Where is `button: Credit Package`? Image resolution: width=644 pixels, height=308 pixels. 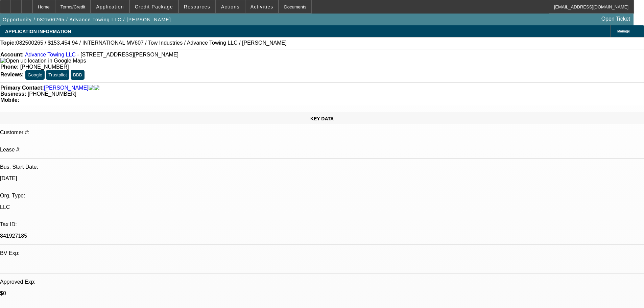 button: Credit Package is located at coordinates (154, 6).